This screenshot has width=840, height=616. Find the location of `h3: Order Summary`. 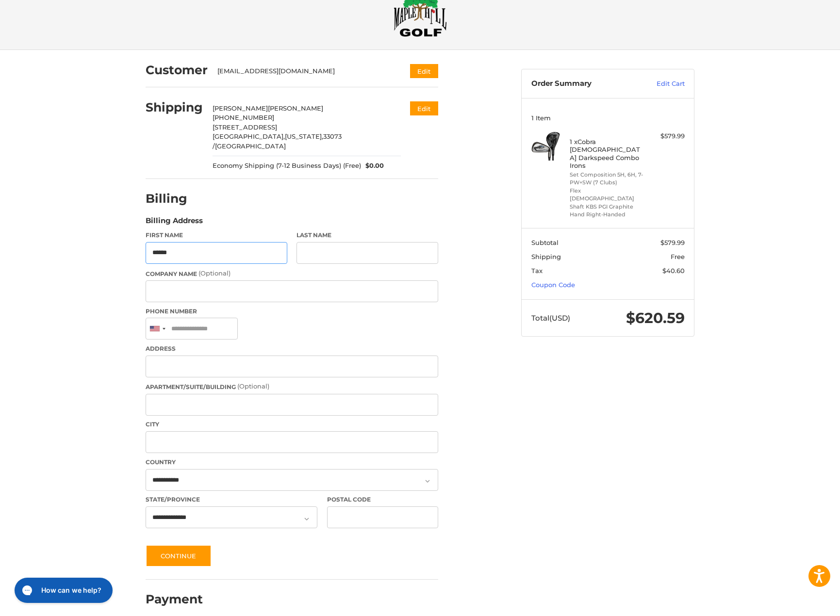

h3: Order Summary is located at coordinates (583, 84).